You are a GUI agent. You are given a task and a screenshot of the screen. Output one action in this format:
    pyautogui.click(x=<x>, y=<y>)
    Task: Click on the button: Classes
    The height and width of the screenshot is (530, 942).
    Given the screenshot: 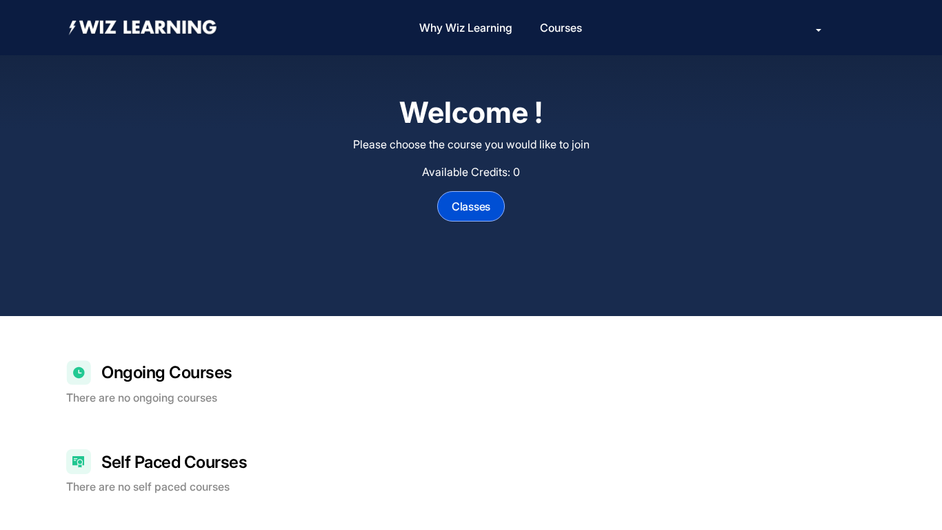 What is the action you would take?
    pyautogui.click(x=471, y=206)
    